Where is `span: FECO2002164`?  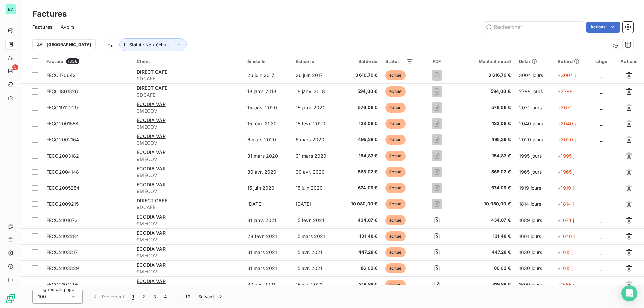
span: FECO2002164 is located at coordinates (62, 140).